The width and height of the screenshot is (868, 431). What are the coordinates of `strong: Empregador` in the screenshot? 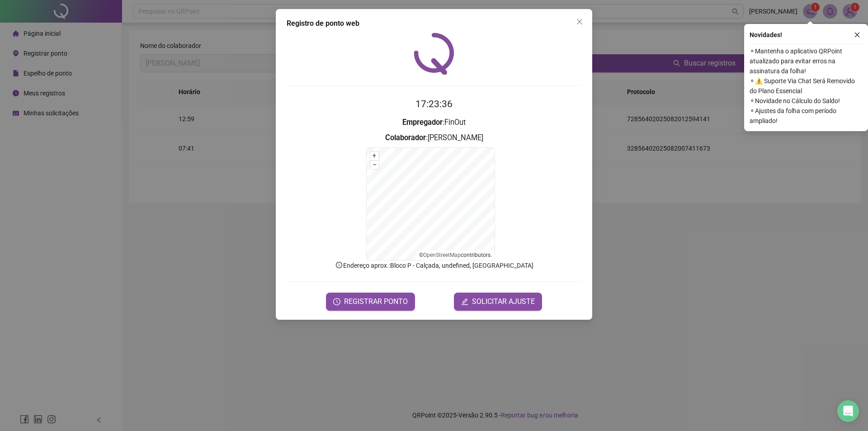 It's located at (422, 122).